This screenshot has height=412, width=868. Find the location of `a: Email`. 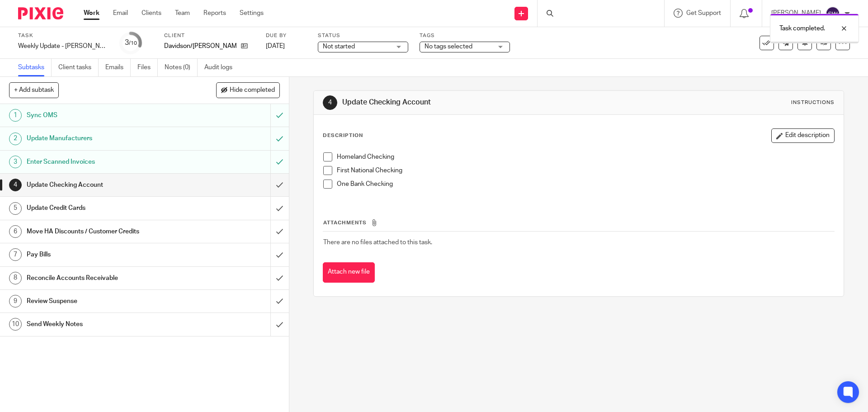

a: Email is located at coordinates (120, 13).